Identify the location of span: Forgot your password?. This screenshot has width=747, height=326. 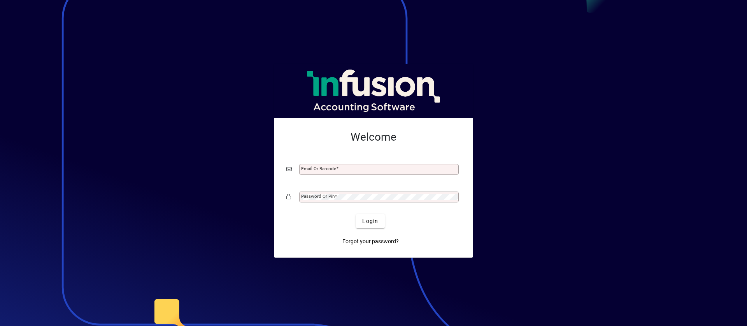
(370, 242).